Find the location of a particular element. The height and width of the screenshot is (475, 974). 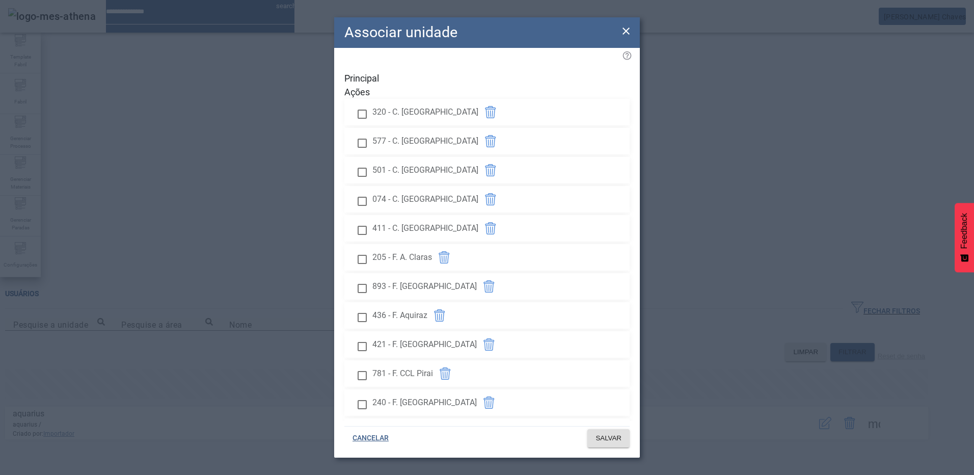

span: CANCELAR is located at coordinates (370, 438).